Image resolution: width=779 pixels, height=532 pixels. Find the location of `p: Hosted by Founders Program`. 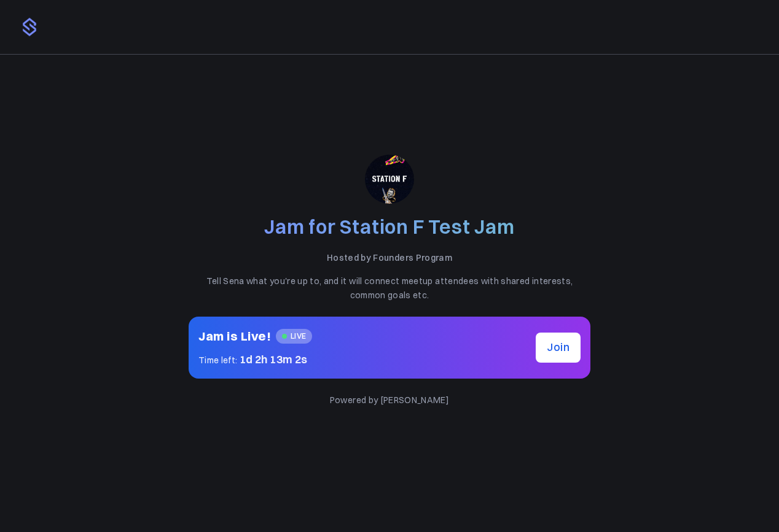

p: Hosted by Founders Program is located at coordinates (390, 258).